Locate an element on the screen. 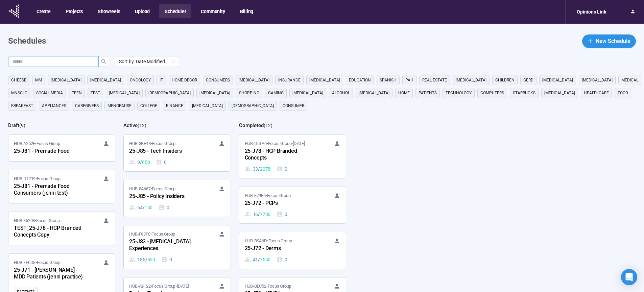  span: HUB-F79E6 • Focus Group is located at coordinates (267, 196).